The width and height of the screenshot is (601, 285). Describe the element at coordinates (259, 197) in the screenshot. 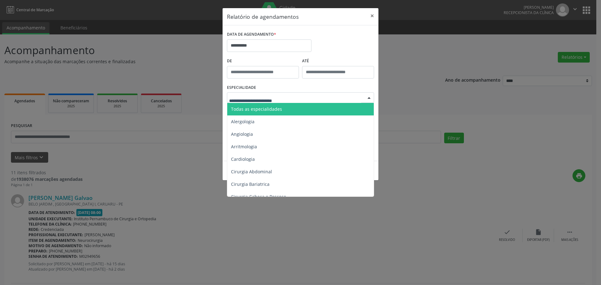

I see `span: Cirurgia Cabeça e Pescoço` at that location.